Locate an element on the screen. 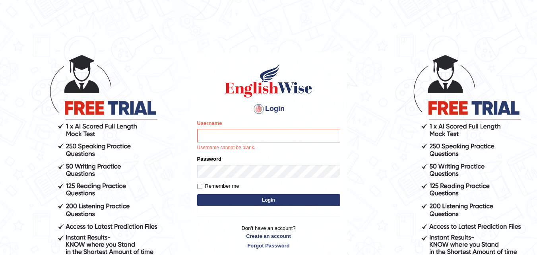 This screenshot has height=255, width=537. a: Forgot Password is located at coordinates (268, 245).